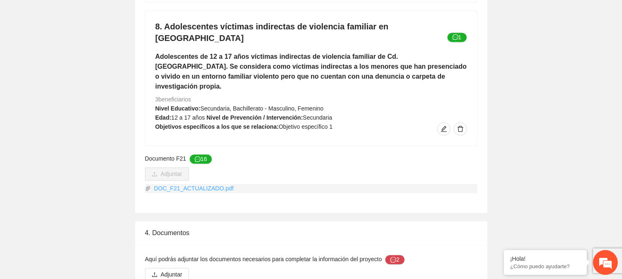 The image size is (622, 279). Describe the element at coordinates (154, 275) in the screenshot. I see `span: upload` at that location.